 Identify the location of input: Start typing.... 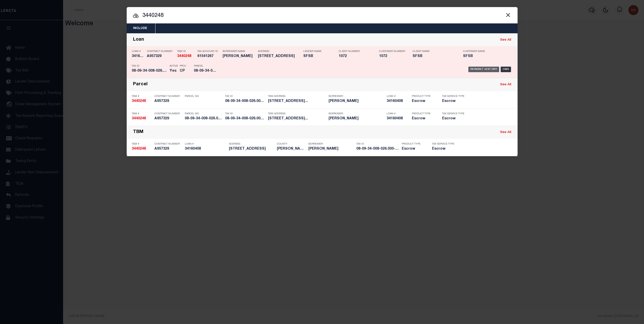
(322, 16).